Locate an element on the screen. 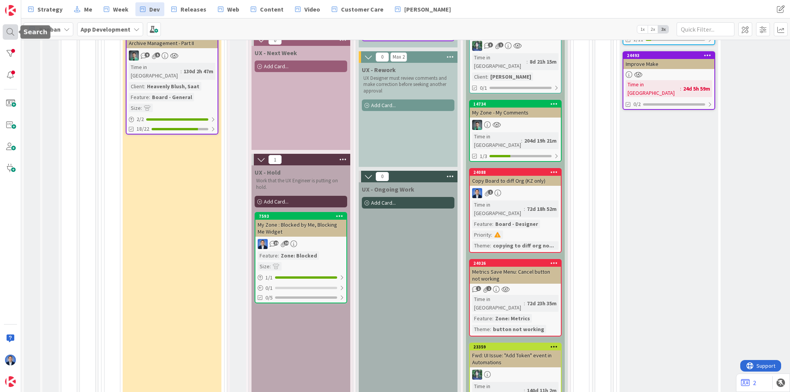 Image resolution: width=790 pixels, height=392 pixels. span: 18/22 is located at coordinates (143, 129).